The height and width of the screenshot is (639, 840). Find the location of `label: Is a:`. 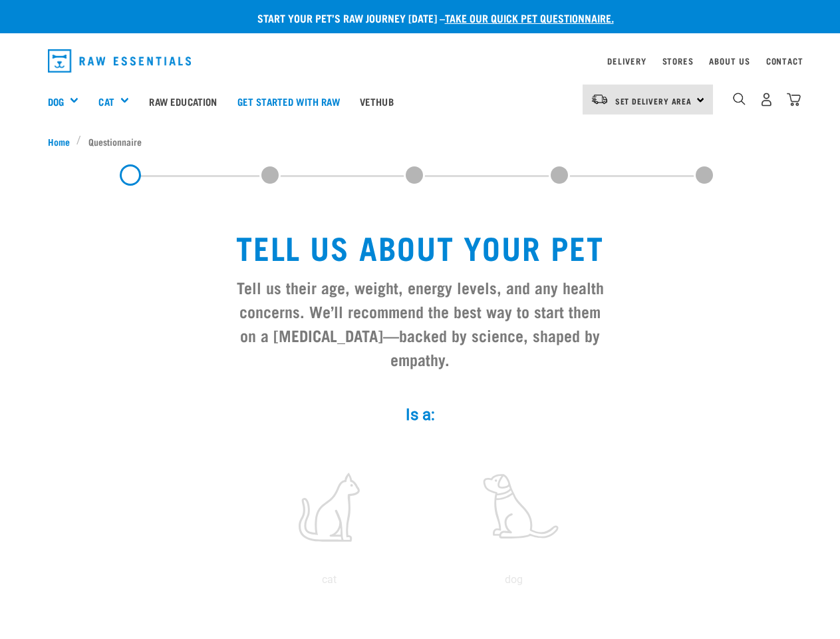

label: Is a: is located at coordinates (420, 414).